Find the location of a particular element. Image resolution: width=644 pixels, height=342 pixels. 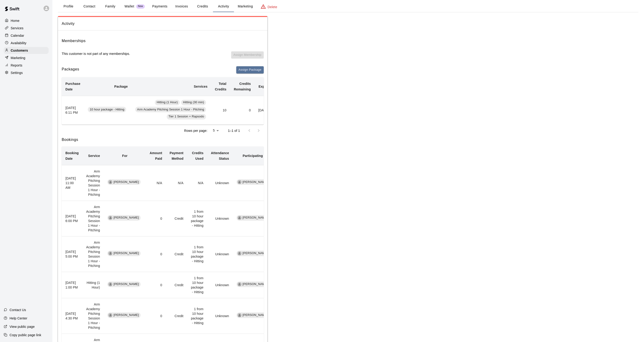

button: Marketing is located at coordinates (245, 7).